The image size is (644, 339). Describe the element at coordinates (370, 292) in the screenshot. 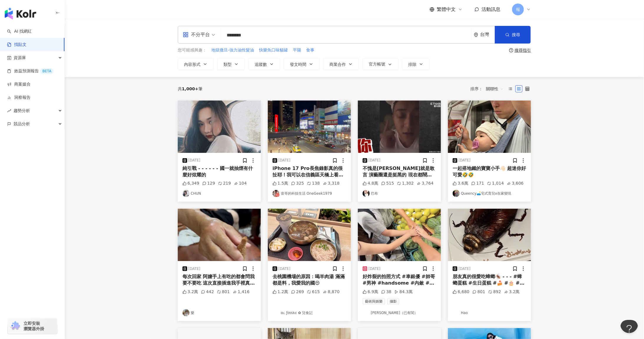

I see `div: 6.9萬` at that location.